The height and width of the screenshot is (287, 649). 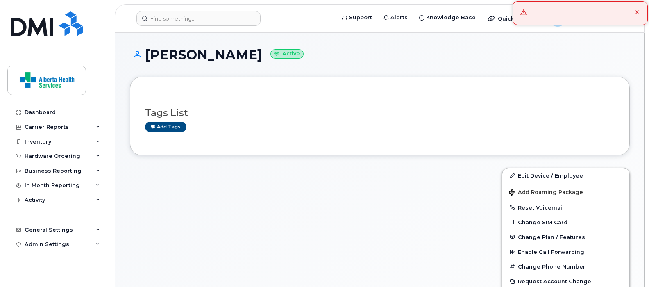 What do you see at coordinates (565, 191) in the screenshot?
I see `button: Add Roaming Package` at bounding box center [565, 191].